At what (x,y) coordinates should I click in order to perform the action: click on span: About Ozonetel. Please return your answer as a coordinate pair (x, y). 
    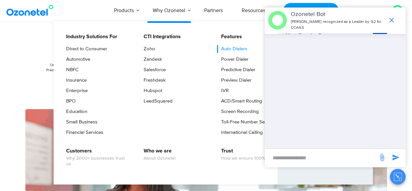
    Looking at the image, I should click on (160, 158).